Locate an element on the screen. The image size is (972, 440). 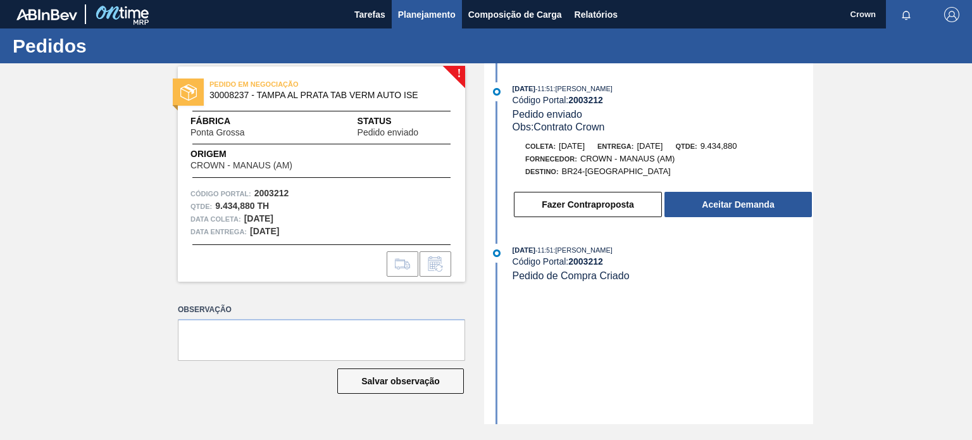
span: Ponta Grossa is located at coordinates (218, 132).